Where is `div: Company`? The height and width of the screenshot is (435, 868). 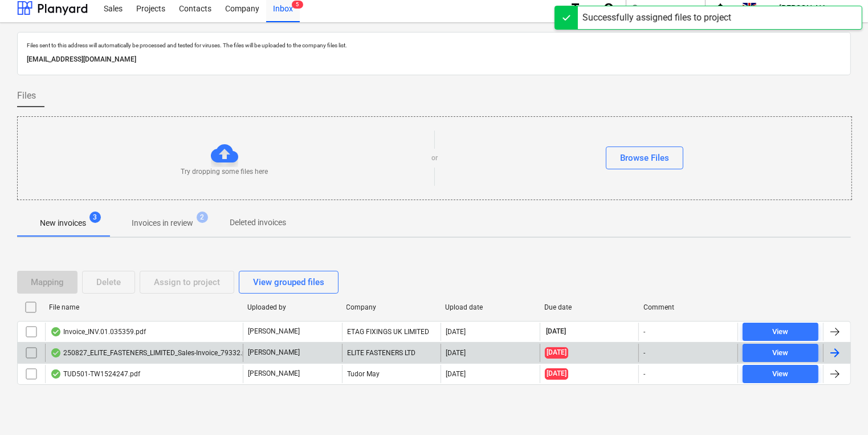 div: Company is located at coordinates (392, 307).